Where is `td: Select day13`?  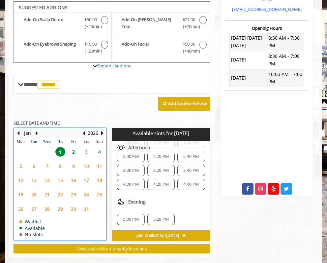 td: Select day13 is located at coordinates (34, 180).